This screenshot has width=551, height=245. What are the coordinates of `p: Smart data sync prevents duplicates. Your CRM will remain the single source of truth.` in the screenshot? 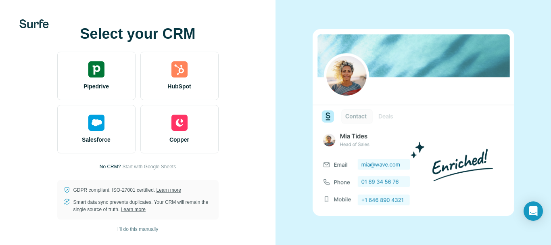 It's located at (143, 206).